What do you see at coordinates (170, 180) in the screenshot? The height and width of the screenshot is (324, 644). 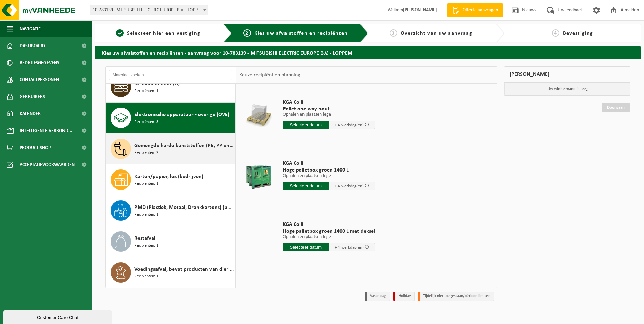 I see `button: Karton/papier, los (bedrijven) Recipiënten: 1` at bounding box center [170, 180].